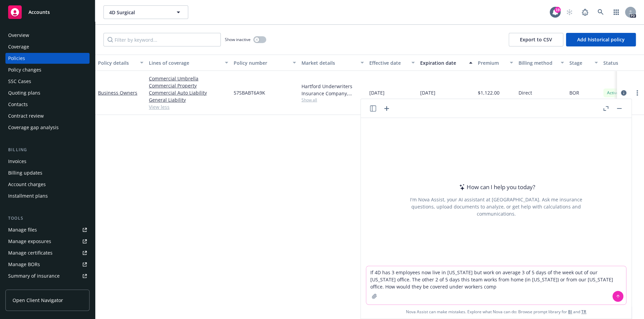  Describe the element at coordinates (48, 241) in the screenshot. I see `span: Manage exposures` at that location.